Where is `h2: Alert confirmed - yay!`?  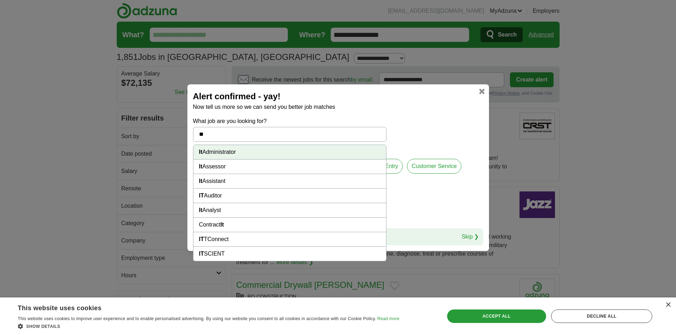
h2: Alert confirmed - yay! is located at coordinates (338, 97).